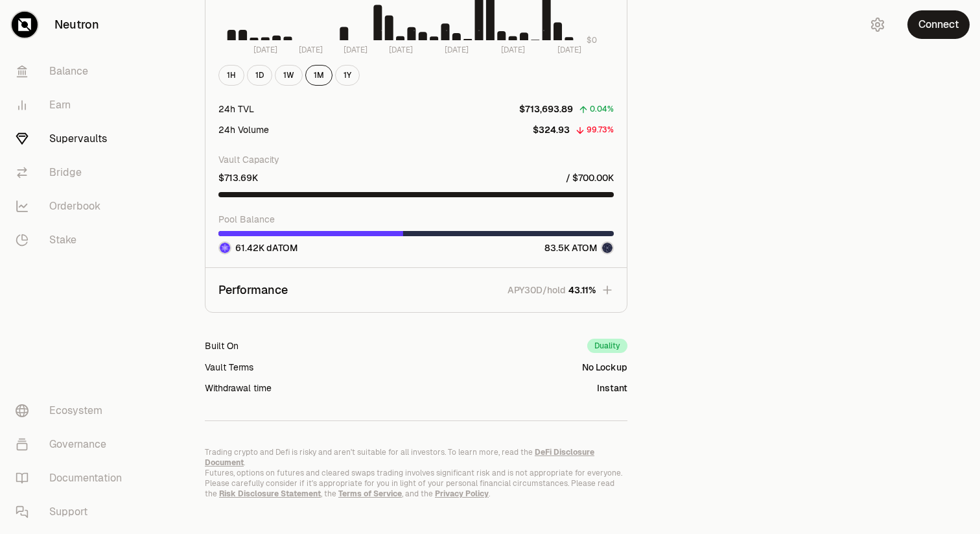  Describe the element at coordinates (236, 109) in the screenshot. I see `div: 24h TVL` at that location.